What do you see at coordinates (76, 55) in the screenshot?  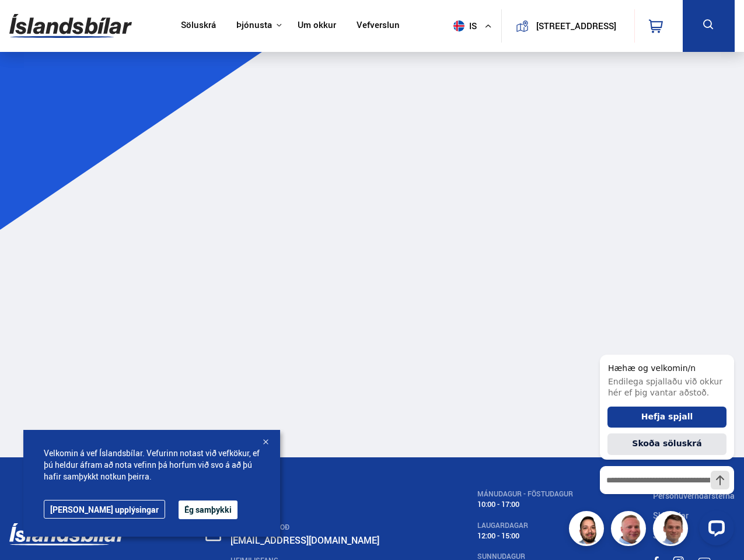 I see `p: Endilega spjallaðu við okkur hér ef þig vantar aðstoð.` at bounding box center [76, 55].